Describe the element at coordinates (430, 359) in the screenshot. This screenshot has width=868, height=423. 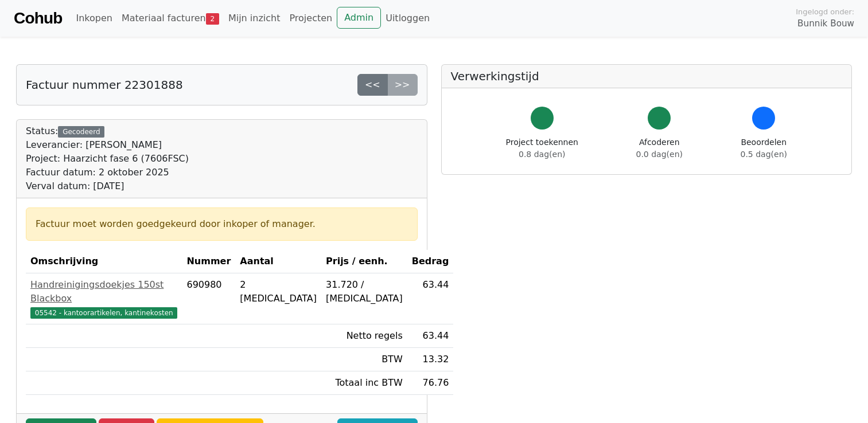
I see `td: 13.32` at that location.